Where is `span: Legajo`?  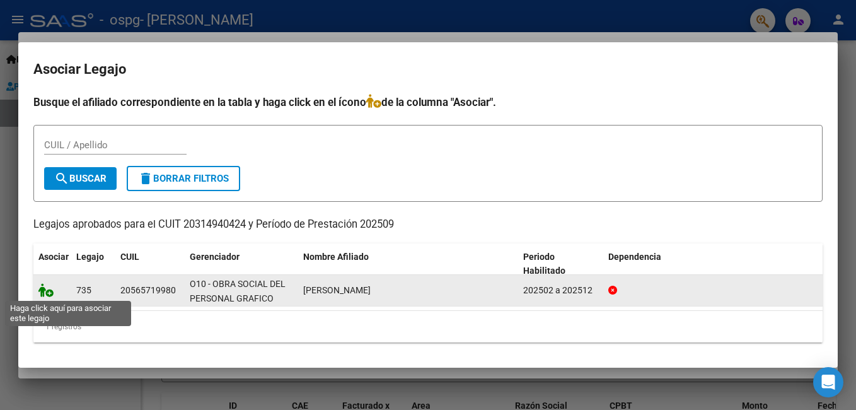
span: Legajo is located at coordinates (90, 256).